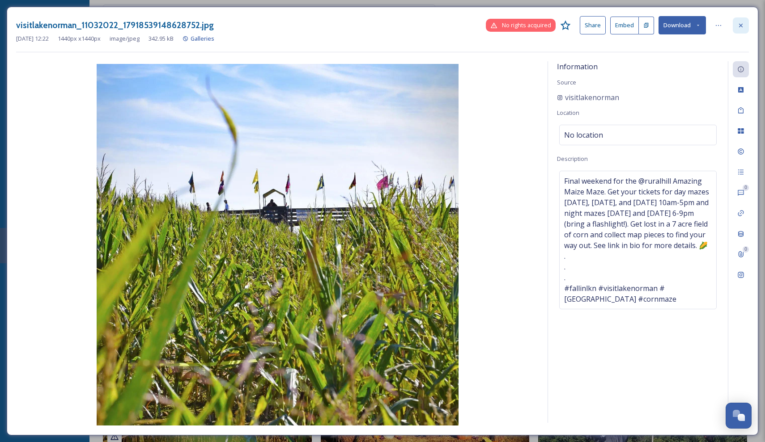 This screenshot has height=442, width=765. I want to click on span: 1440 px x 1440 px, so click(79, 38).